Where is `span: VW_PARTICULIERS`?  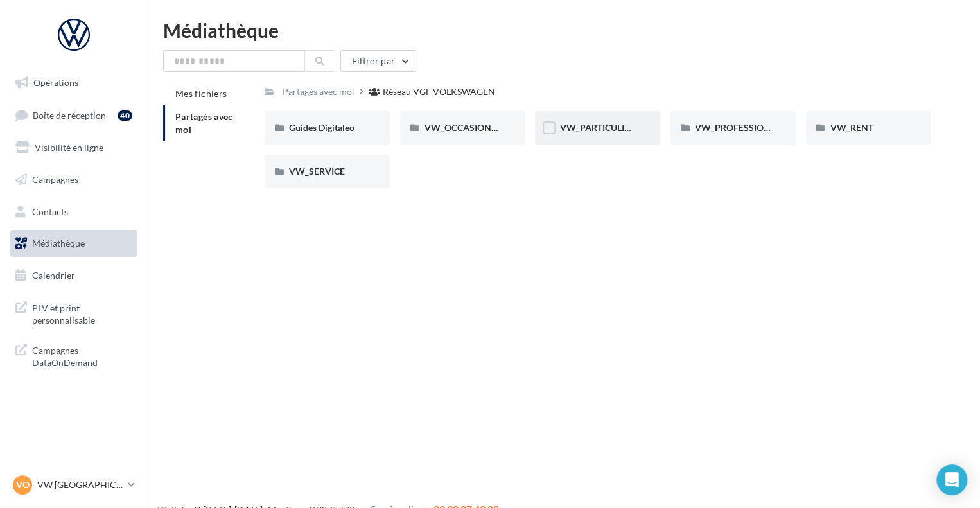 span: VW_PARTICULIERS is located at coordinates (599, 127).